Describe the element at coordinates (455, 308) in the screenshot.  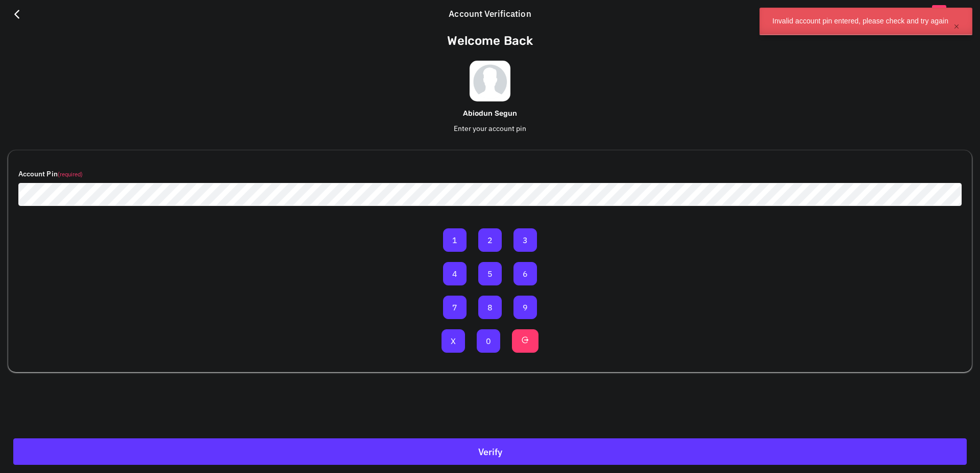
I see `button: 7` at that location.